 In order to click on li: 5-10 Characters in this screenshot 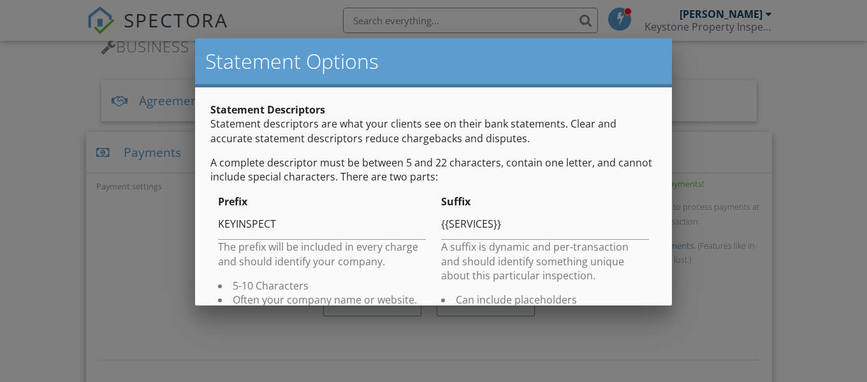, I will do `click(322, 286)`.